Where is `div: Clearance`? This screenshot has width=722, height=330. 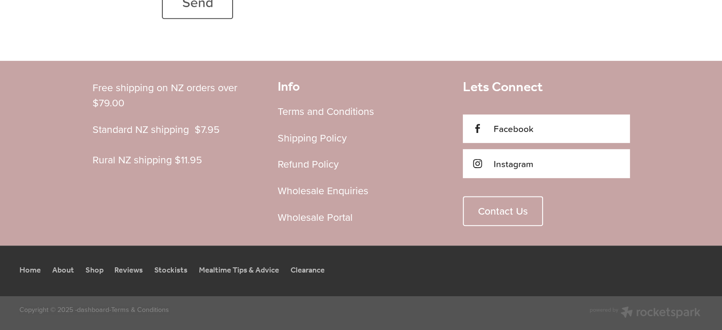 div: Clearance is located at coordinates (308, 271).